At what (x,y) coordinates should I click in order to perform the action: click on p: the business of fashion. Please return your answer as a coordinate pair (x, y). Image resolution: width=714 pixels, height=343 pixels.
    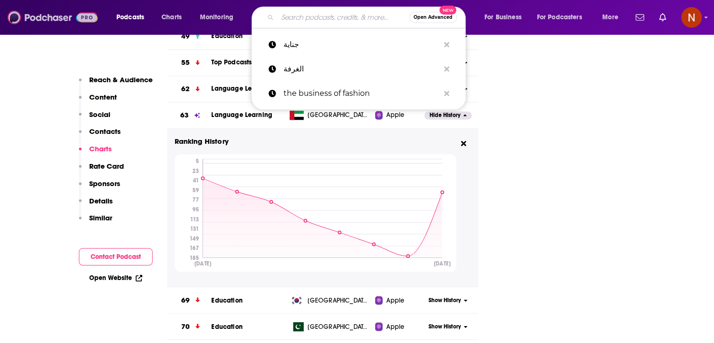
    Looking at the image, I should click on (362, 93).